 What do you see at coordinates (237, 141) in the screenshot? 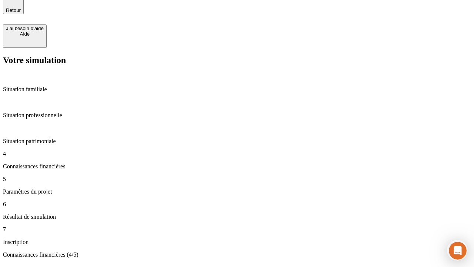
I see `p: Situation patrimoniale` at bounding box center [237, 141].